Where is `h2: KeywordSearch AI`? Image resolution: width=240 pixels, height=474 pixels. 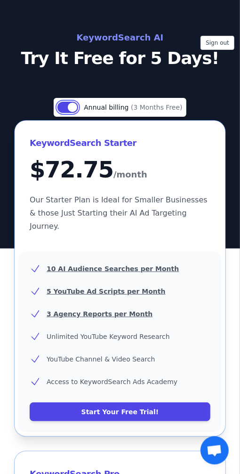 h2: KeywordSearch AI is located at coordinates (120, 38).